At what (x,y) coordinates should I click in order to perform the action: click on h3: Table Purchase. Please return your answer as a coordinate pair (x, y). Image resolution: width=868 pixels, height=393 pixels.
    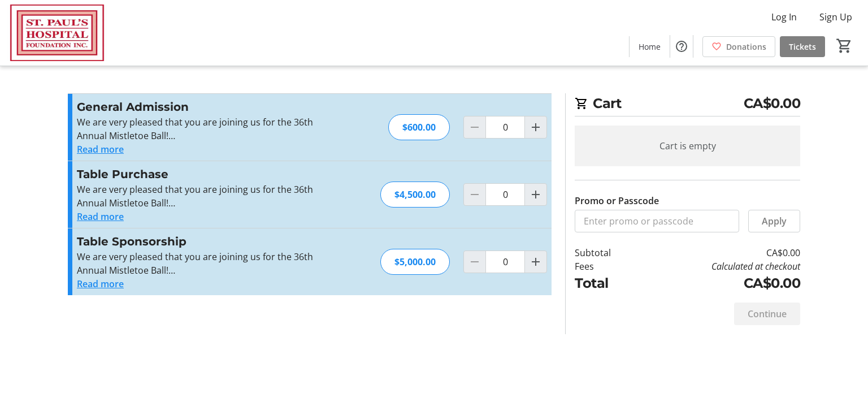
    Looking at the image, I should click on (200, 174).